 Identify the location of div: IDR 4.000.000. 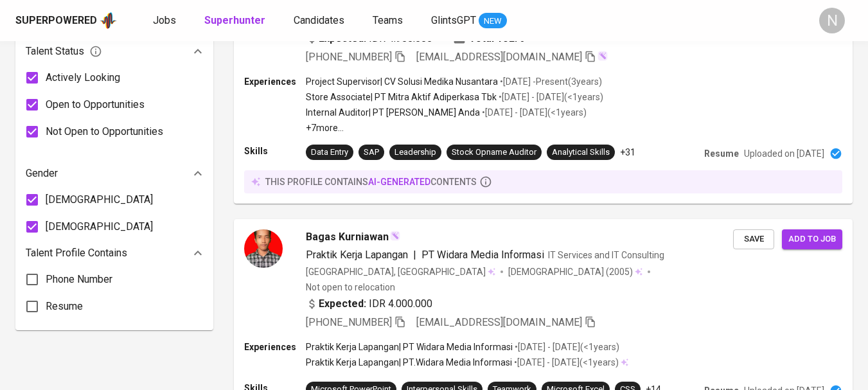
(369, 304).